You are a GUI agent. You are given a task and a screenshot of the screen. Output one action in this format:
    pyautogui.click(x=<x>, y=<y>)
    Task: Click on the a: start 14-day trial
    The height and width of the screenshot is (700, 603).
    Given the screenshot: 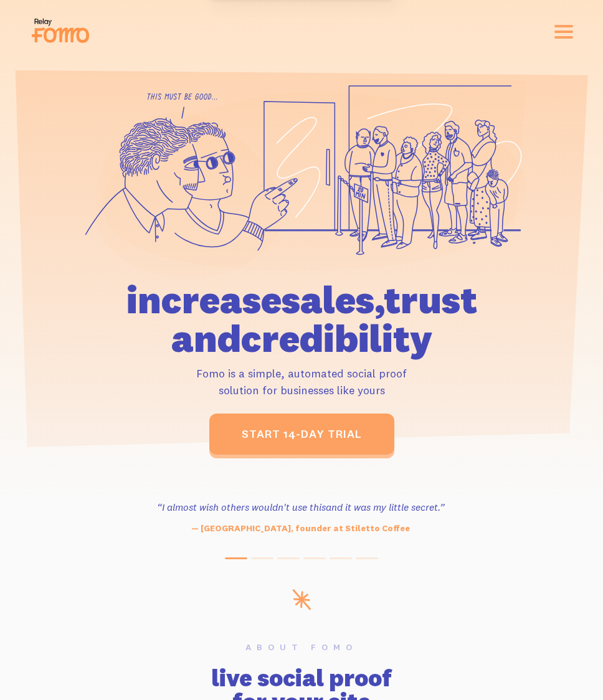 What is the action you would take?
    pyautogui.click(x=301, y=434)
    